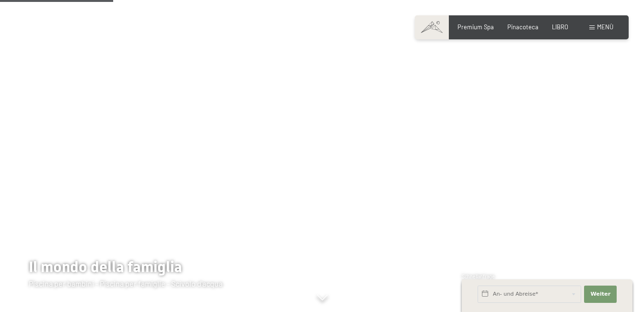  I want to click on span: Premium Spa, so click(476, 27).